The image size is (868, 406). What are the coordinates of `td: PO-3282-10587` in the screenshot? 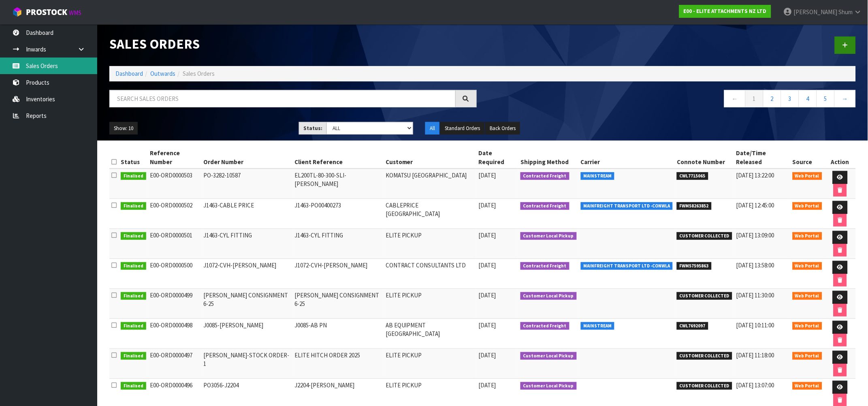 It's located at (247, 183).